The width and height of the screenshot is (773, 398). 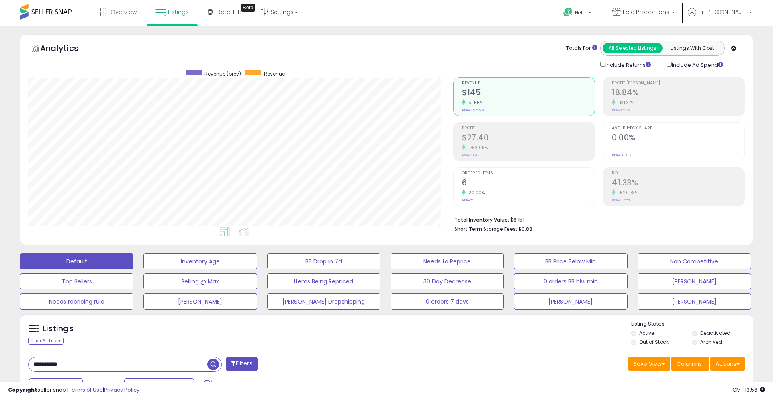 What do you see at coordinates (200, 281) in the screenshot?
I see `button: Selling @ Max` at bounding box center [200, 281].